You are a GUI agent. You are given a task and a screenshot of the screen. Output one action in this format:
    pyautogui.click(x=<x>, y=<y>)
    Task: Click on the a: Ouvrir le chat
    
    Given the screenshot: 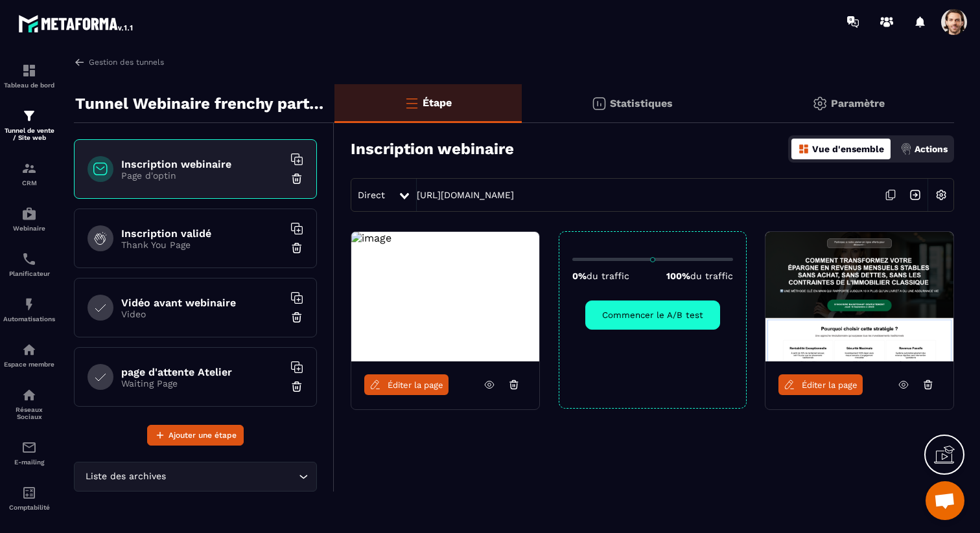 What is the action you would take?
    pyautogui.click(x=945, y=501)
    